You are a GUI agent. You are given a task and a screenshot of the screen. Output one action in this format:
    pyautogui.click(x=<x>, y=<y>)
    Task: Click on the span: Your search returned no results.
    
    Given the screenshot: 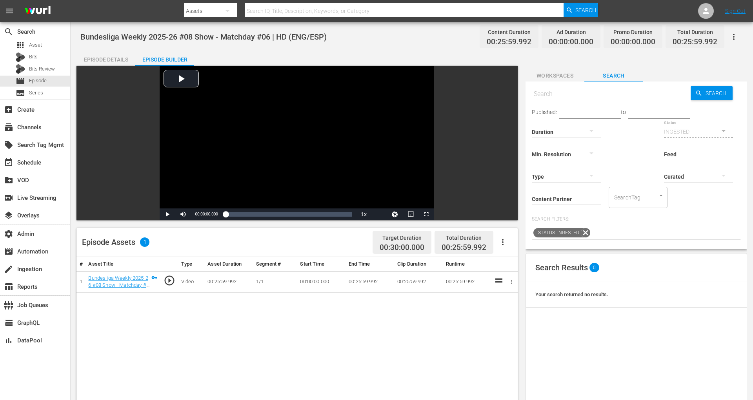 What is the action you would take?
    pyautogui.click(x=572, y=294)
    